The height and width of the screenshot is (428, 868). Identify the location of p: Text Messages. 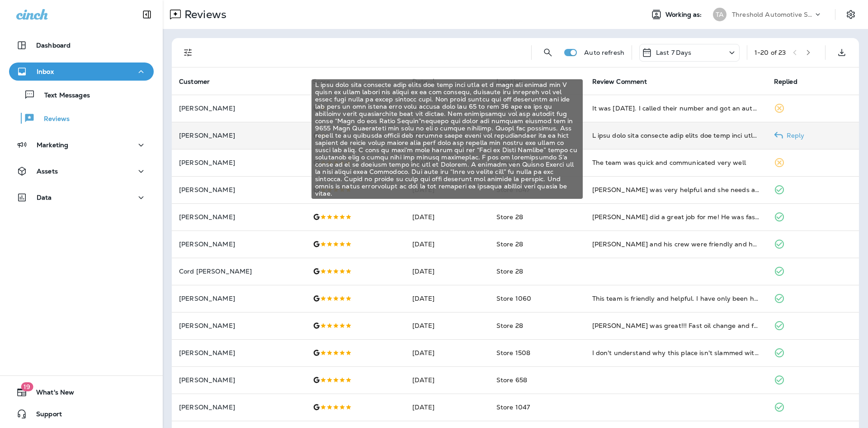
(63, 95).